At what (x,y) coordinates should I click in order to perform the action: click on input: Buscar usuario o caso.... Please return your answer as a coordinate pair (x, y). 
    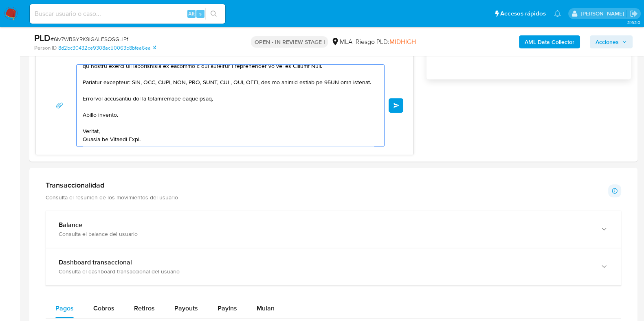
    Looking at the image, I should click on (128, 14).